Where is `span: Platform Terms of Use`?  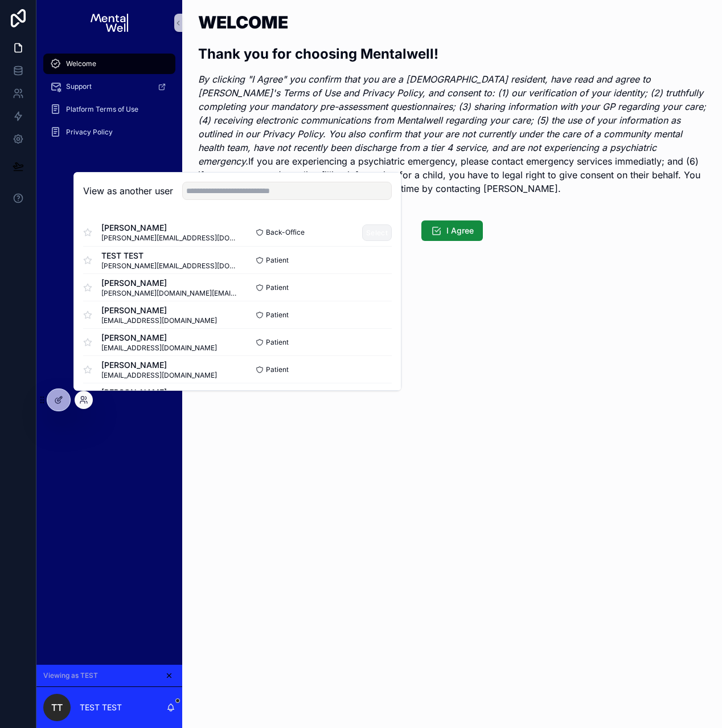 span: Platform Terms of Use is located at coordinates (102, 110).